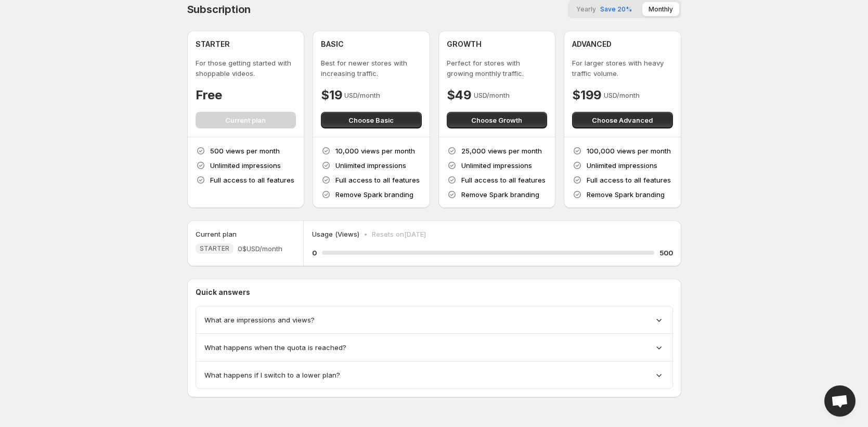 This screenshot has width=868, height=427. Describe the element at coordinates (840, 400) in the screenshot. I see `div: Open chat` at that location.